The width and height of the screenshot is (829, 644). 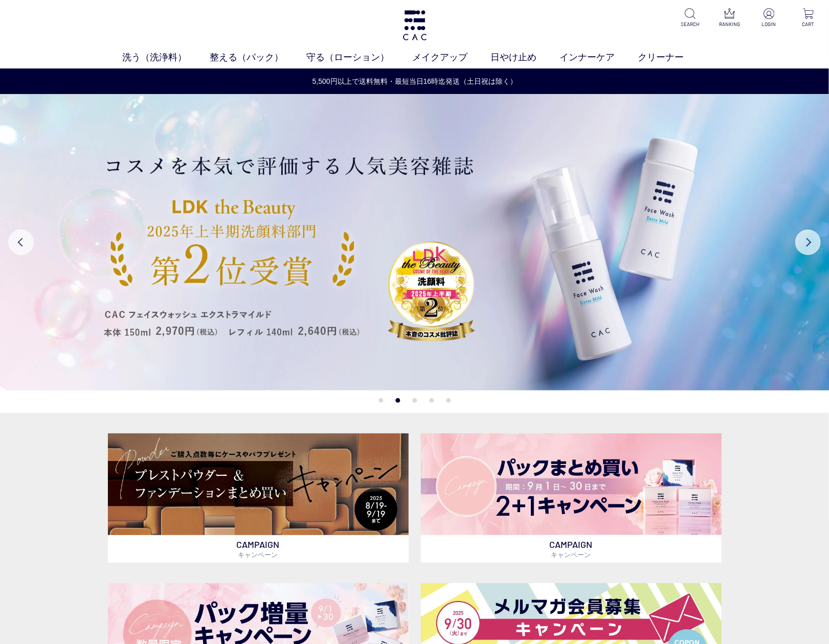 What do you see at coordinates (258, 57) in the screenshot?
I see `a: 整える（パック）` at bounding box center [258, 57].